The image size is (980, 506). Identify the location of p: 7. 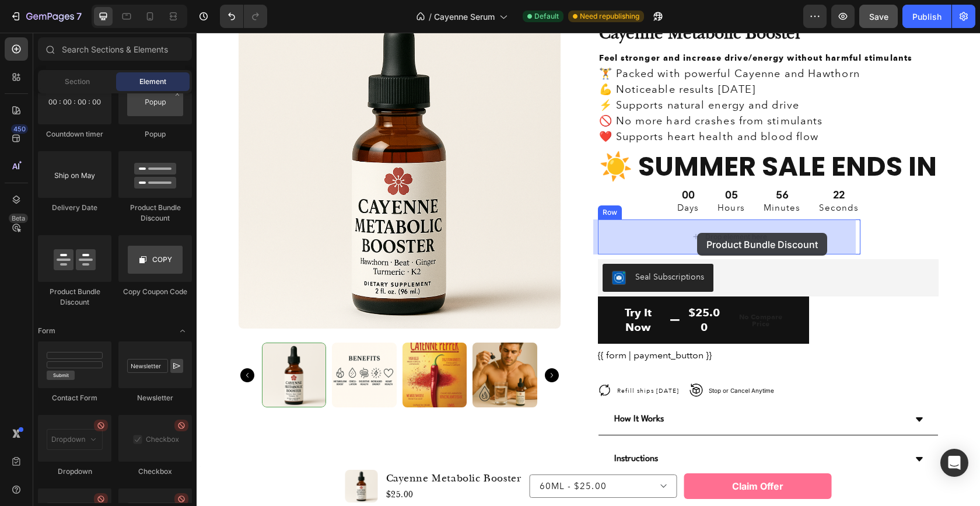
(79, 16).